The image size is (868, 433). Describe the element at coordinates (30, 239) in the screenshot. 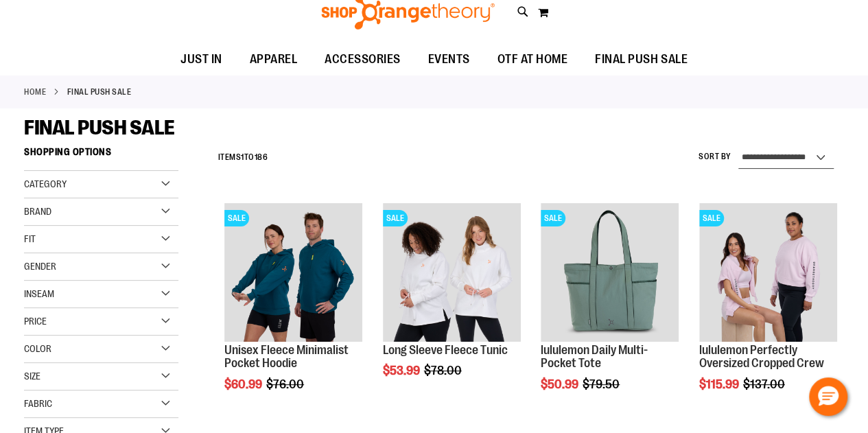

I see `span: Fit` at that location.